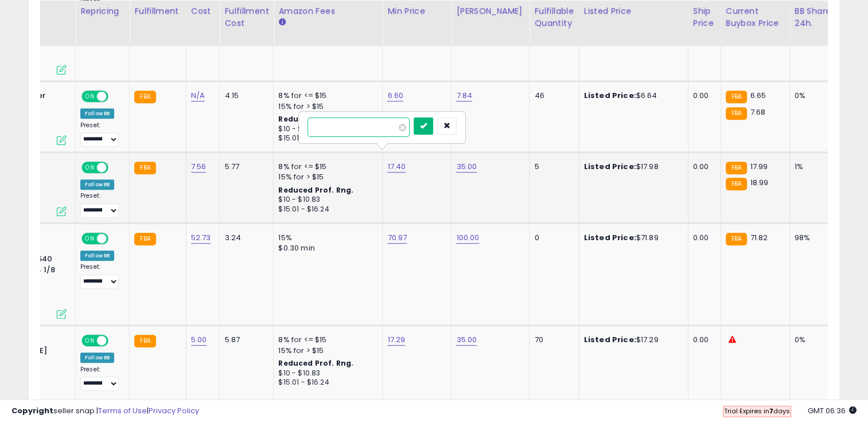 The height and width of the screenshot is (423, 868). Describe the element at coordinates (246, 17) in the screenshot. I see `div: Fulfillment Cost` at that location.